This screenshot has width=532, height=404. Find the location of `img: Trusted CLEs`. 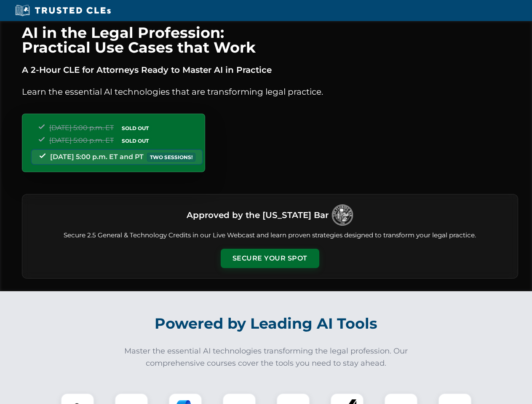

img: Trusted CLEs is located at coordinates (63, 11).